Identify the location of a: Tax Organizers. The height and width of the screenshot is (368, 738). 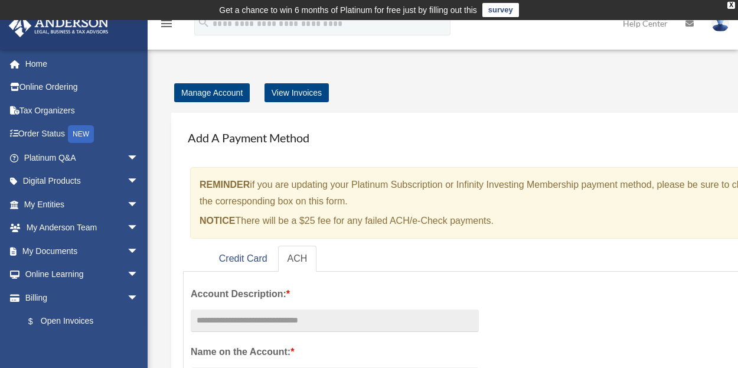
(82, 110).